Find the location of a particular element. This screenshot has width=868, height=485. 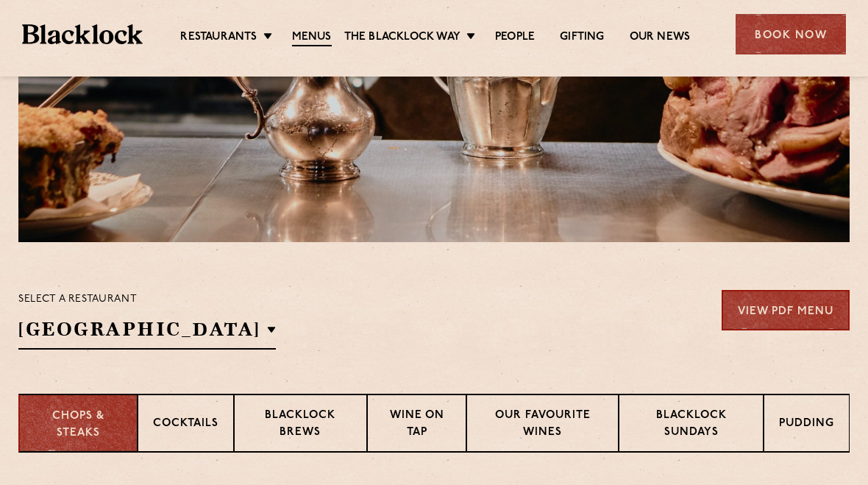

p: Select a restaurant is located at coordinates (147, 300).